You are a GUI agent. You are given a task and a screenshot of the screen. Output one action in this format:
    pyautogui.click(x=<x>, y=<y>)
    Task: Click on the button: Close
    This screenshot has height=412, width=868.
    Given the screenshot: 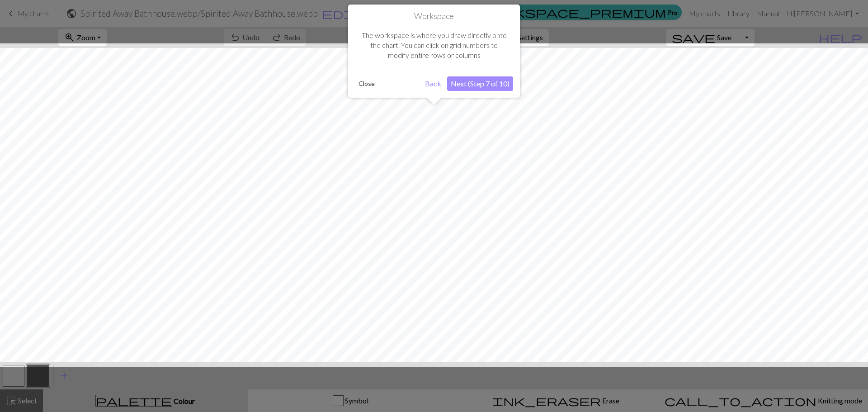 What is the action you would take?
    pyautogui.click(x=366, y=84)
    